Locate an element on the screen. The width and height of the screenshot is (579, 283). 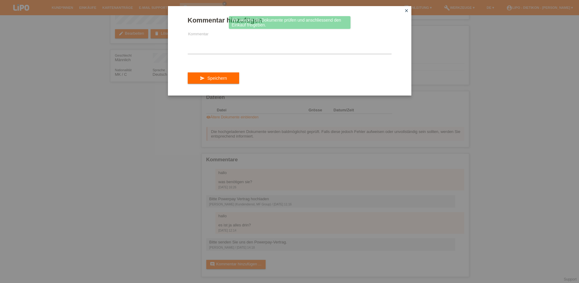
a: close is located at coordinates (407, 11).